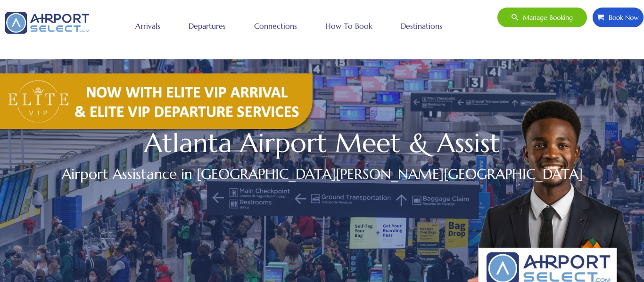 The image size is (644, 282). What do you see at coordinates (618, 17) in the screenshot?
I see `a: Book Now` at bounding box center [618, 17].